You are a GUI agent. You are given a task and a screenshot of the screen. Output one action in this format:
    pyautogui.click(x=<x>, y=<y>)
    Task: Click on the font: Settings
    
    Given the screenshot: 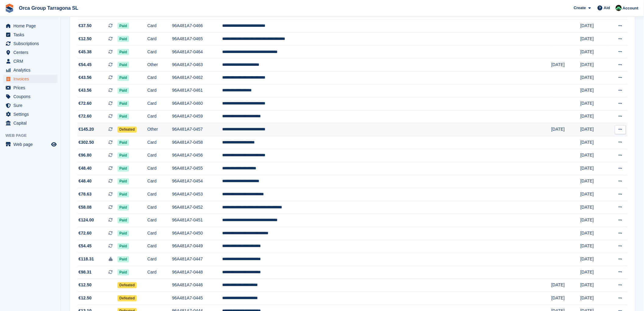 What is the action you would take?
    pyautogui.click(x=21, y=114)
    